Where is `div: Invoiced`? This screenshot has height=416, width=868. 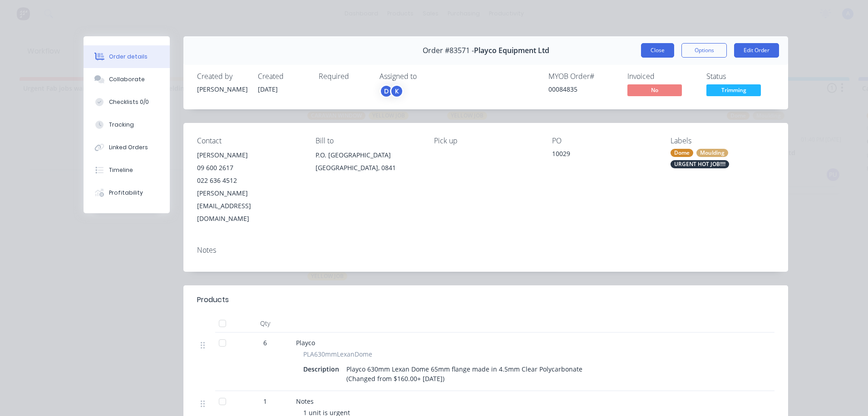 div: Invoiced is located at coordinates (662, 76).